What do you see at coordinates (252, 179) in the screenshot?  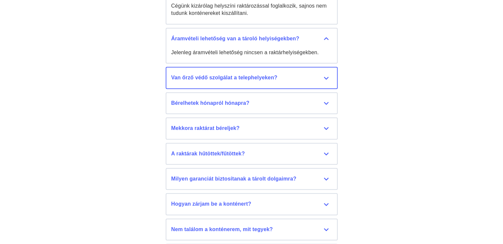 I see `button: Milyen garanciát biztosítanak a tárolt dolgaimra?` at bounding box center [252, 179].